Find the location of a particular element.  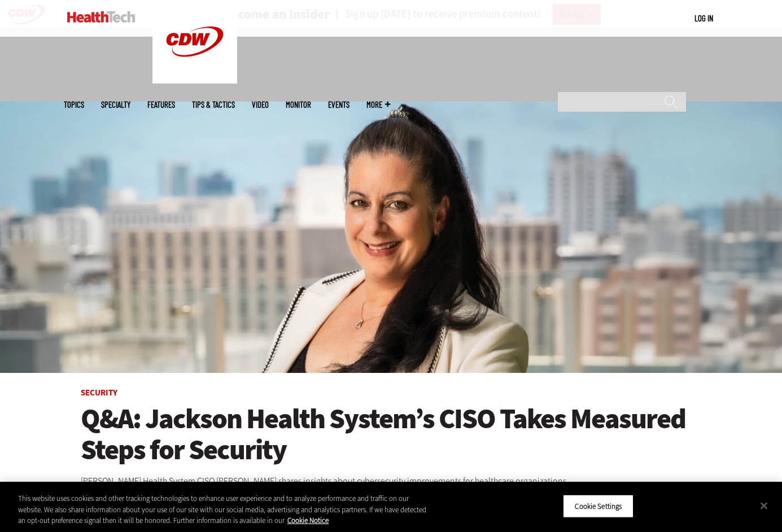

span: Specialty is located at coordinates (116, 104).